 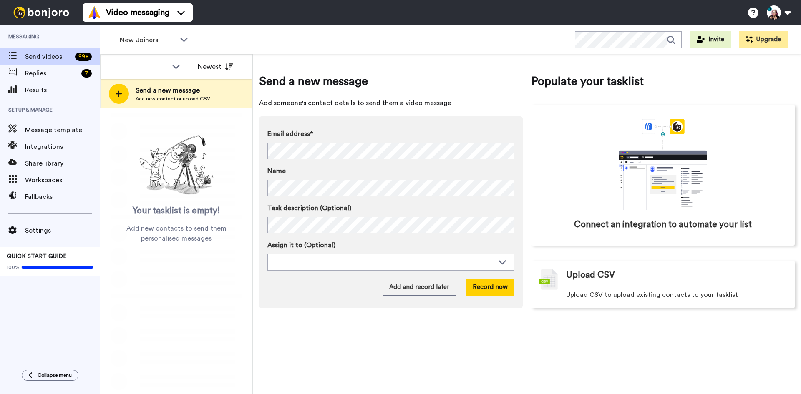 What do you see at coordinates (764, 40) in the screenshot?
I see `button: Upgrade` at bounding box center [764, 40].